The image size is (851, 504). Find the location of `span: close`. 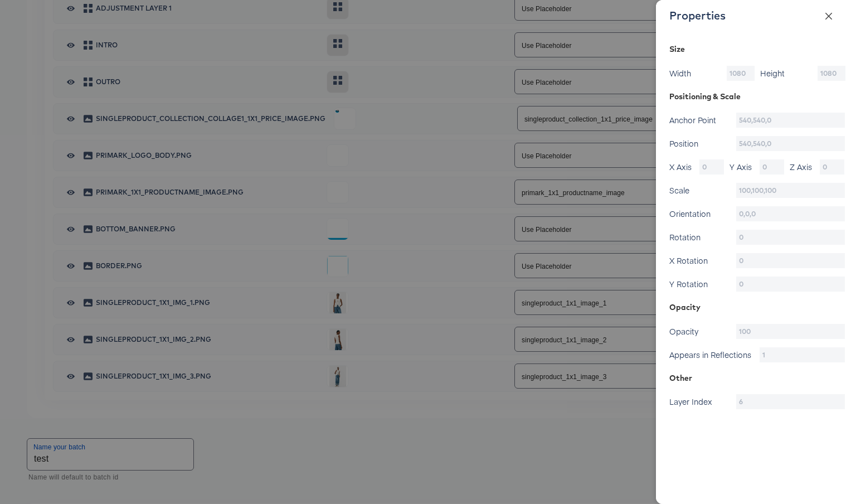

span: close is located at coordinates (829, 16).